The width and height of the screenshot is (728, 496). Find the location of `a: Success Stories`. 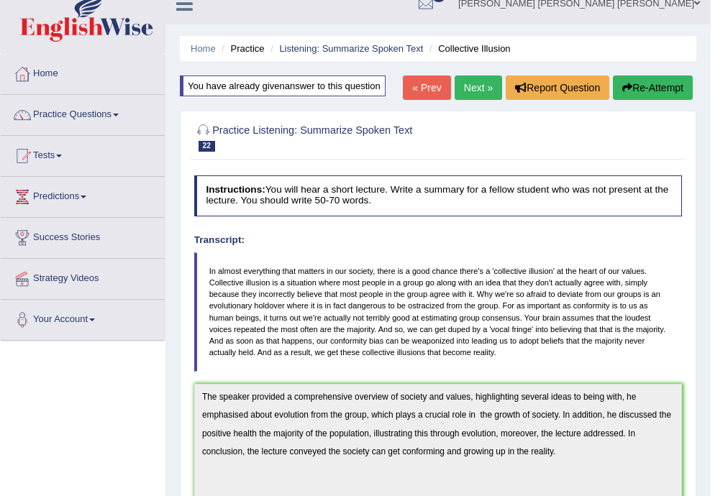

a: Success Stories is located at coordinates (83, 236).